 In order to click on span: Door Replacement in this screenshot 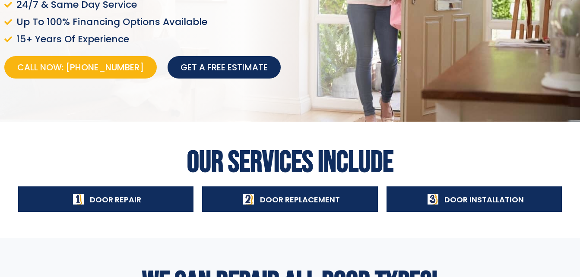, I will do `click(300, 200)`.